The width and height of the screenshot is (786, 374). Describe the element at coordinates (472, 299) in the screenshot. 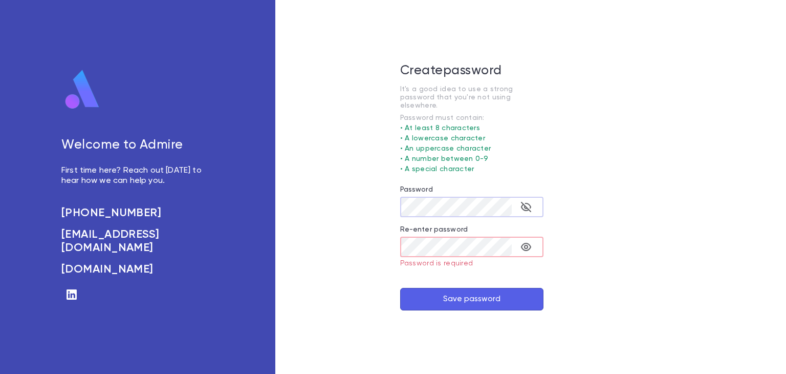

I see `button: Save password` at that location.